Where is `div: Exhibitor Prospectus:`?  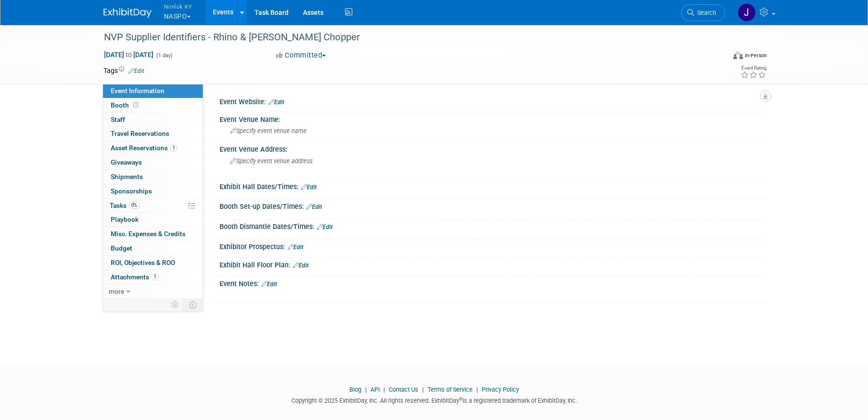
div: Exhibitor Prospectus: is located at coordinates (492, 246).